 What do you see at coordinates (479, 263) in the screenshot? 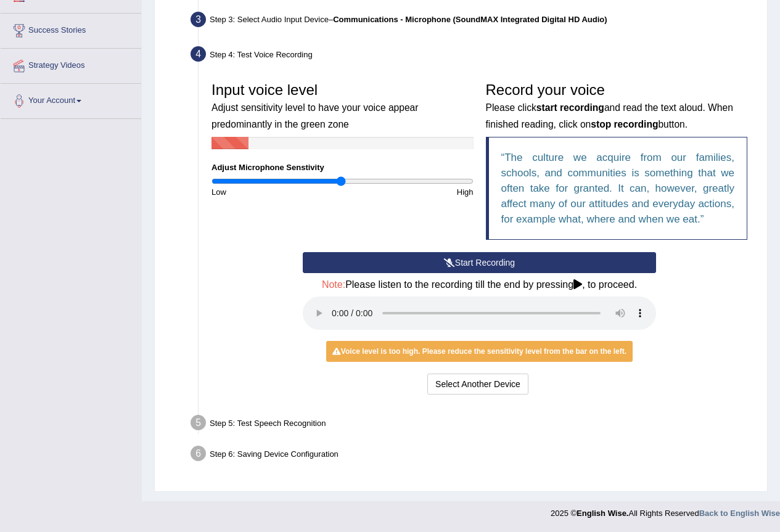
I see `button: Start Recording` at bounding box center [479, 263].